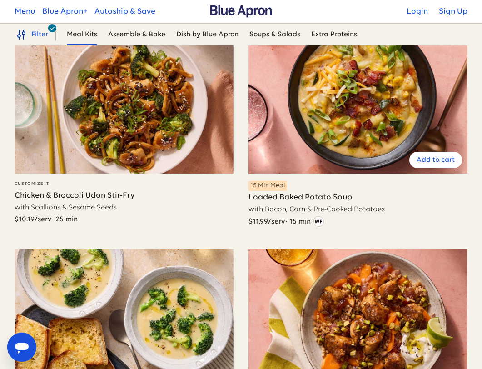 The height and width of the screenshot is (369, 482). What do you see at coordinates (65, 12) in the screenshot?
I see `p: Blue Apron+` at bounding box center [65, 12].